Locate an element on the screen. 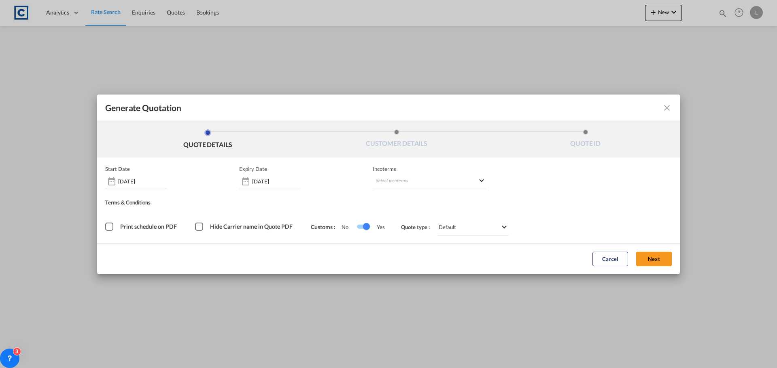 The height and width of the screenshot is (368, 777). span: Incoterms is located at coordinates (429, 169).